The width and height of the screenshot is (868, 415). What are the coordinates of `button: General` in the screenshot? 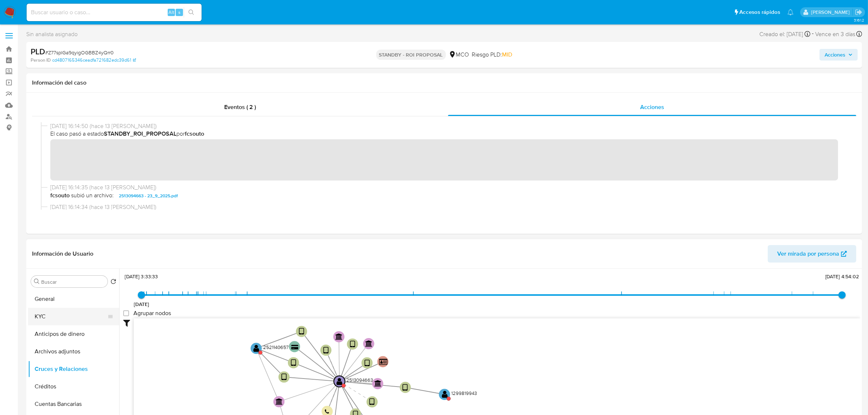 It's located at (74, 299).